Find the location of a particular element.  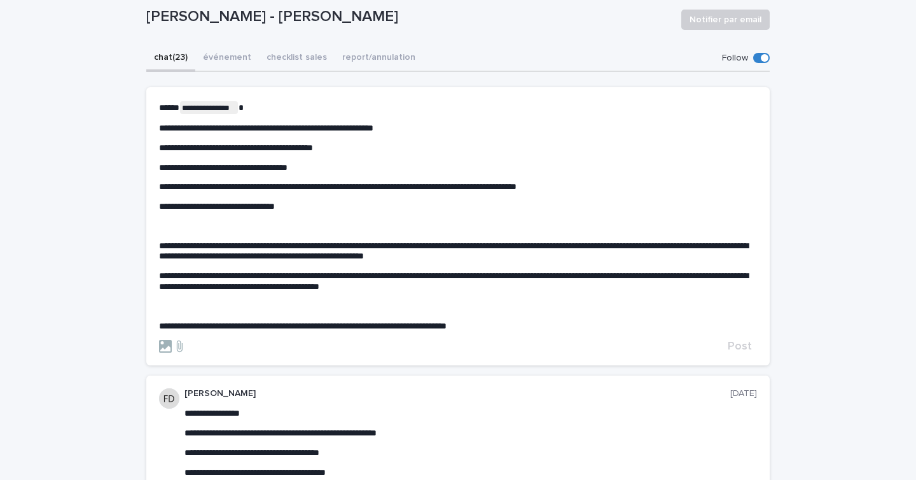

button: Notifier par email is located at coordinates (725, 20).